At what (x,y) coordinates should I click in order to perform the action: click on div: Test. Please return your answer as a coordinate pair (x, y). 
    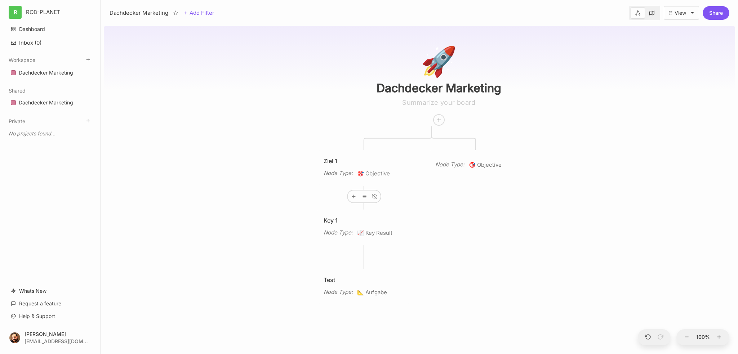
    Looking at the image, I should click on (364, 280).